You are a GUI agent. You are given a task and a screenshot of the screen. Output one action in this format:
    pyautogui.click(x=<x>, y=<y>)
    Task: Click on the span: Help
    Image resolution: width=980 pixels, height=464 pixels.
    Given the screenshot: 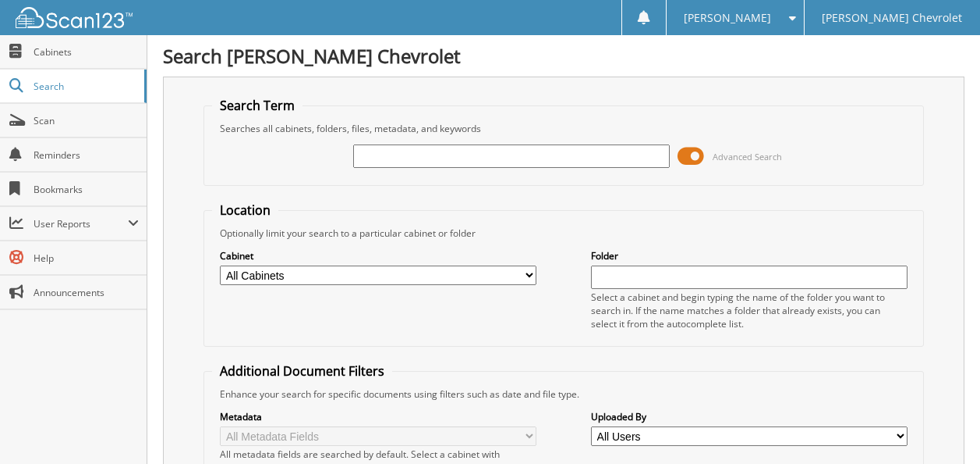 What is the action you would take?
    pyautogui.click(x=86, y=258)
    